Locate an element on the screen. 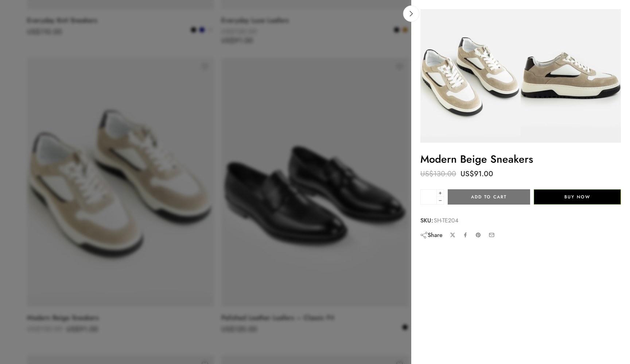 This screenshot has width=630, height=364. button: Buy Now is located at coordinates (577, 197).